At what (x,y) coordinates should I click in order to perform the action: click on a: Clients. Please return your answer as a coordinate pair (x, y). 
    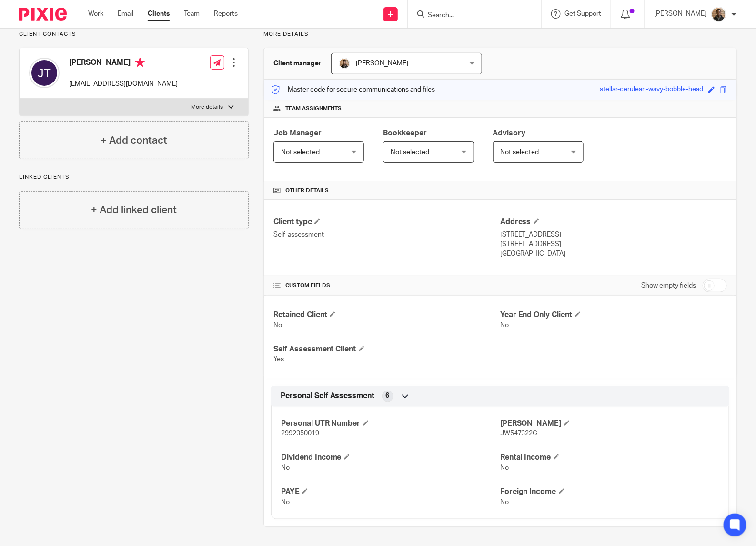
    Looking at the image, I should click on (159, 14).